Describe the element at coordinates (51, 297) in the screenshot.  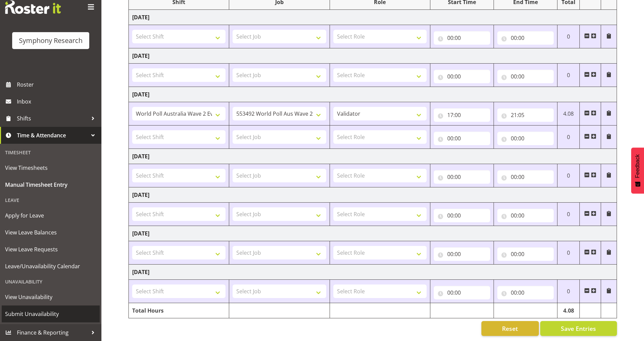
I see `a: View Unavailability` at that location.